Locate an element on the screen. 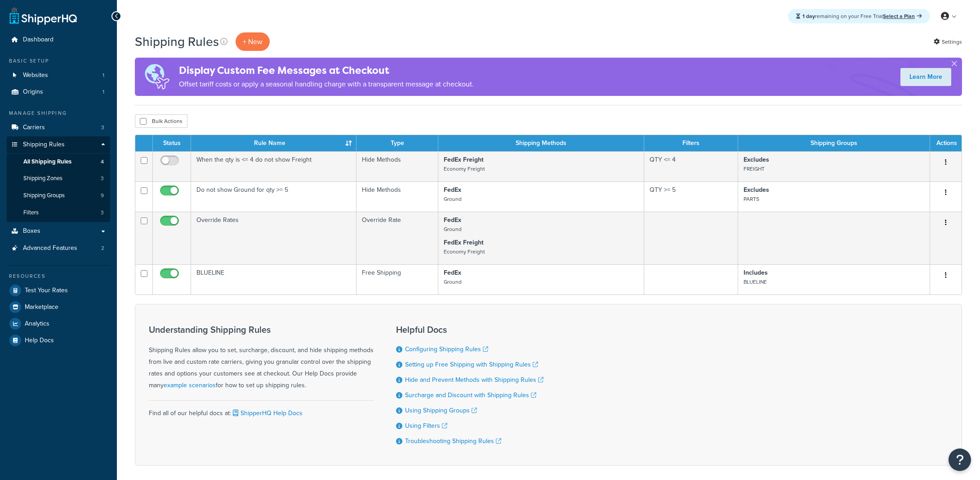  li: Origins is located at coordinates (59, 92).